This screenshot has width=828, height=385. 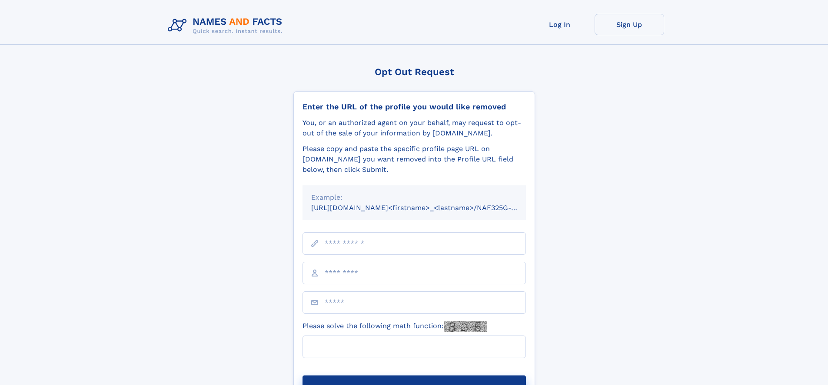 What do you see at coordinates (394, 327) in the screenshot?
I see `label: Please solve the following math function:` at bounding box center [394, 327].